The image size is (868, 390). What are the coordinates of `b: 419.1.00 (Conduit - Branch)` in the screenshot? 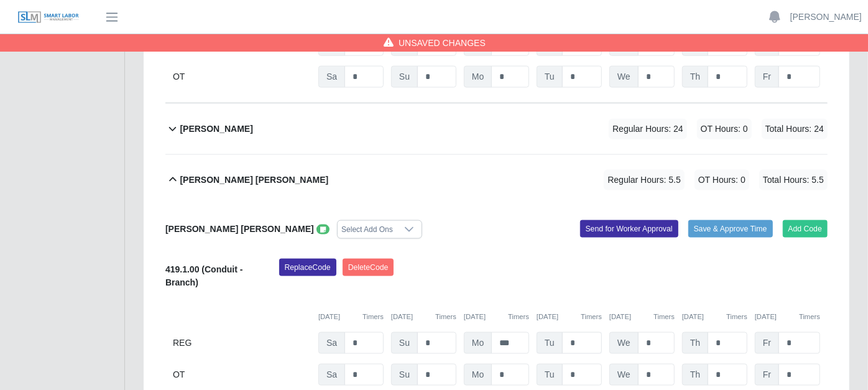 It's located at (204, 276).